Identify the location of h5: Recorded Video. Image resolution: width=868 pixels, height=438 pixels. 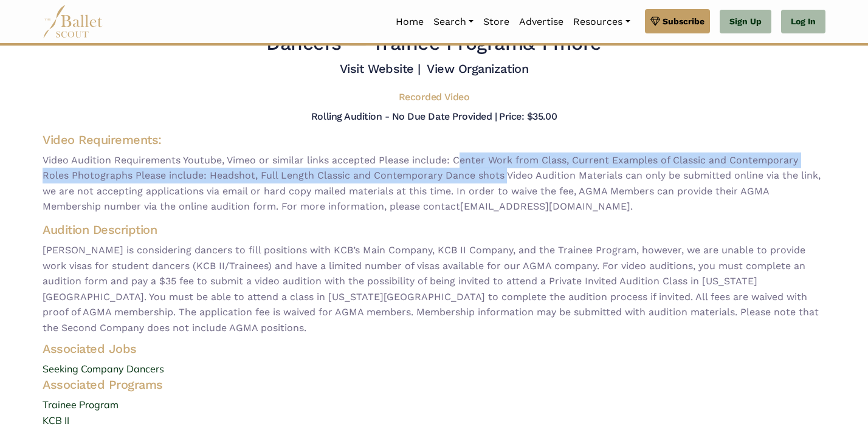
(434, 97).